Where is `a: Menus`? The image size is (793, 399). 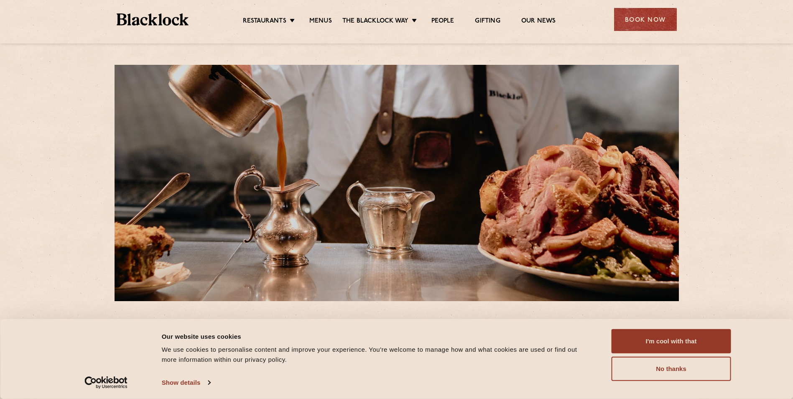
a: Menus is located at coordinates (320, 22).